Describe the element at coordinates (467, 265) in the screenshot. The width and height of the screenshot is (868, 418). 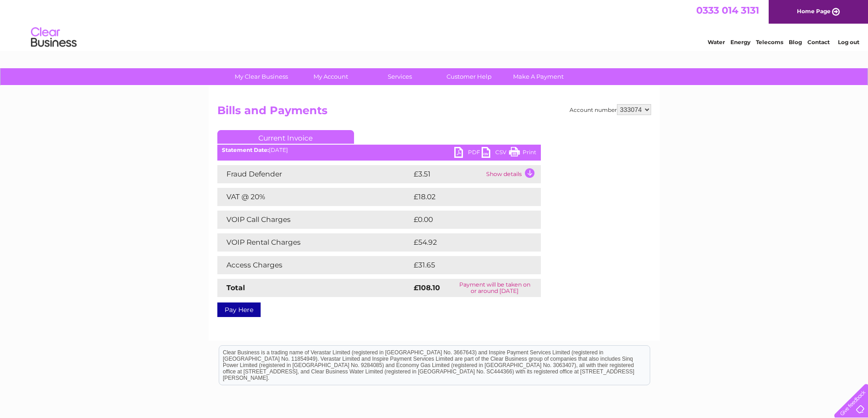
I see `td: £31.65` at that location.